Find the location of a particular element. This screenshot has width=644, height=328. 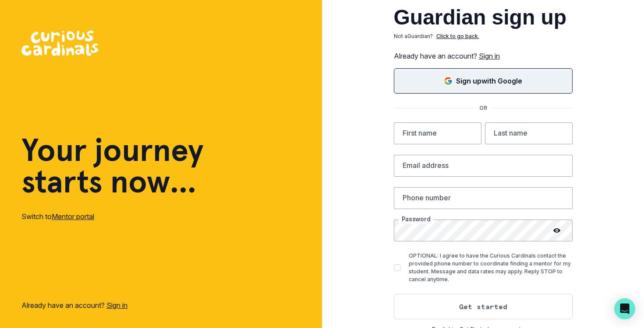

p: OR is located at coordinates (483, 108).